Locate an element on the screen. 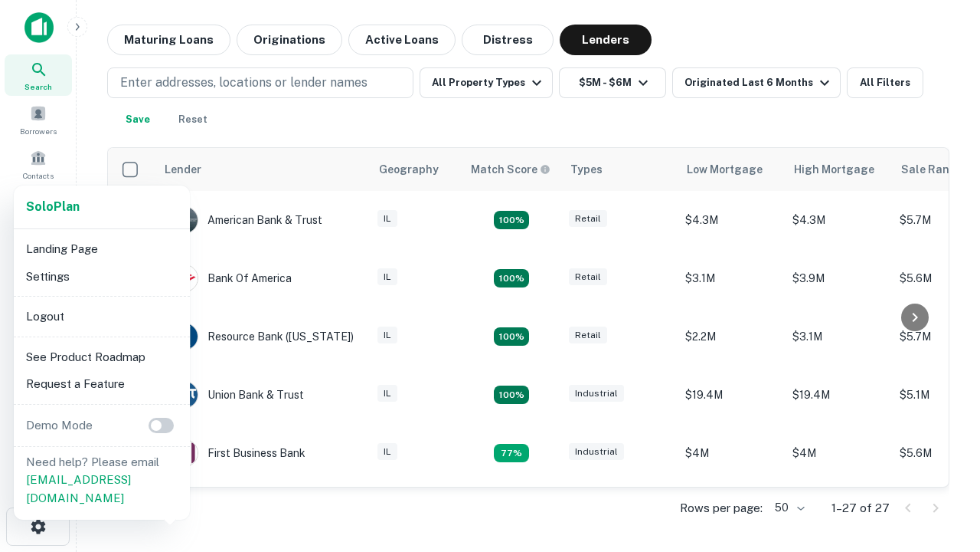  li: Logout is located at coordinates (102, 317).